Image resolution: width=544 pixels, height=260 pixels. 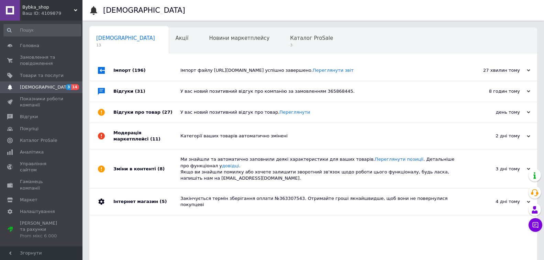 I want to click on span: Управління сайтом, so click(x=42, y=167).